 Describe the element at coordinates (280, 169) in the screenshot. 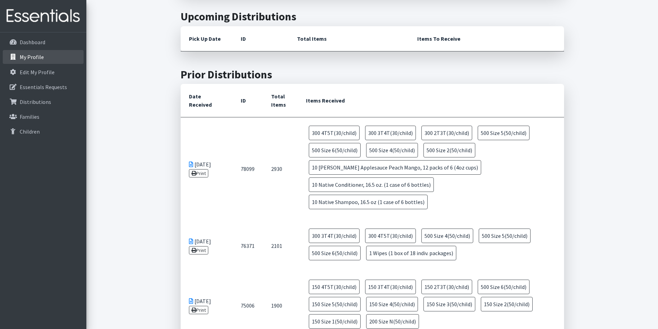

I see `td: 2930` at that location.